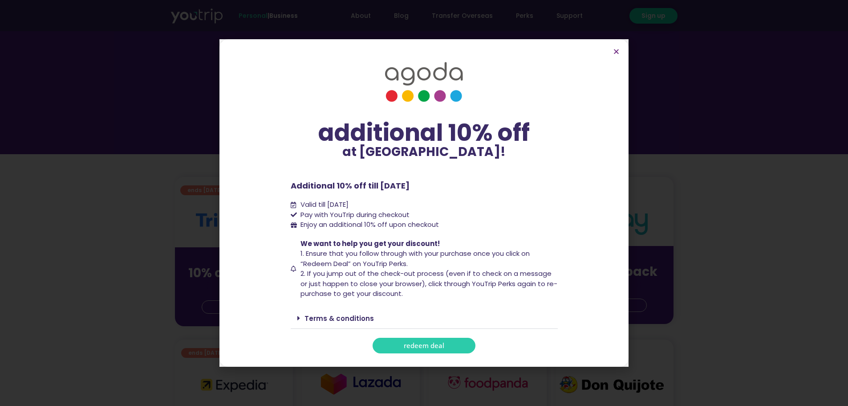  What do you see at coordinates (369, 224) in the screenshot?
I see `span: Enjoy an additional 10% off upon checkout` at bounding box center [369, 224].